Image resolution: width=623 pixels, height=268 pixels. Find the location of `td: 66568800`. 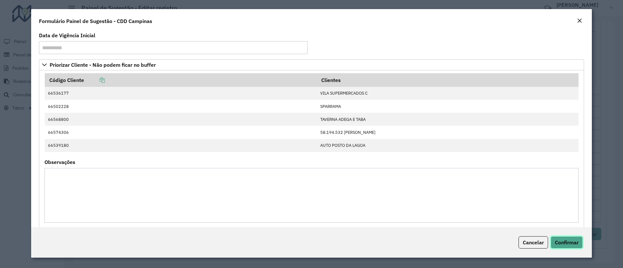

td: 66568800 is located at coordinates (181, 119).